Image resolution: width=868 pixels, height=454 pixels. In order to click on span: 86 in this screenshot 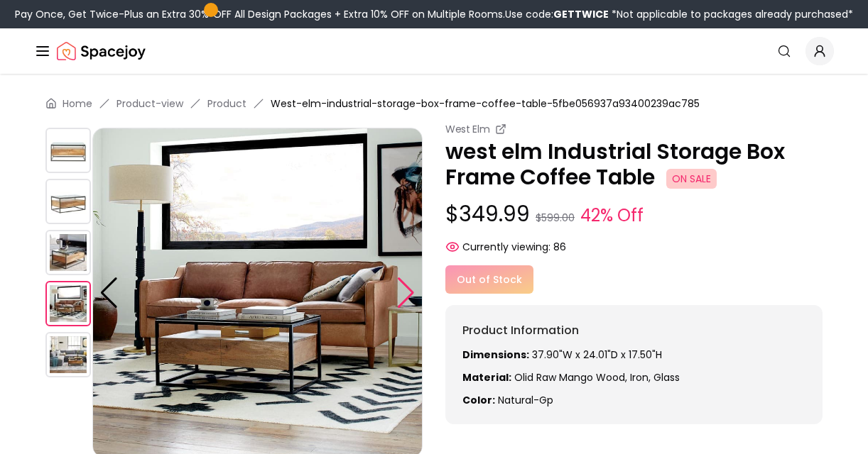, I will do `click(560, 247)`.